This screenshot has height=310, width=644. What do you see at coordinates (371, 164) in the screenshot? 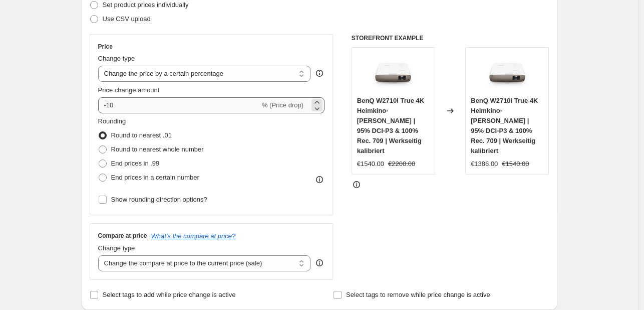
I see `div: €1540.00` at bounding box center [371, 164].